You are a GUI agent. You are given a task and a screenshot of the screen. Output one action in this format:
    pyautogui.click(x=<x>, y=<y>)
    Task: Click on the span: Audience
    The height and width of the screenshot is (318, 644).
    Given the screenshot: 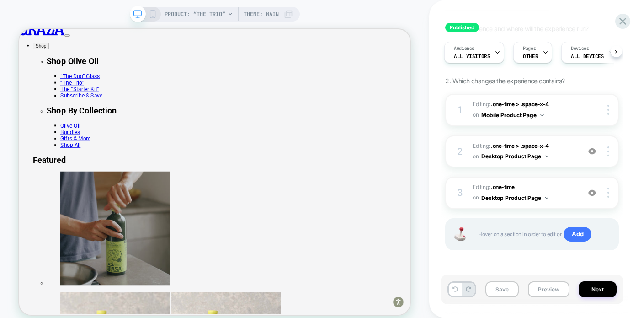 What is the action you would take?
    pyautogui.click(x=464, y=48)
    